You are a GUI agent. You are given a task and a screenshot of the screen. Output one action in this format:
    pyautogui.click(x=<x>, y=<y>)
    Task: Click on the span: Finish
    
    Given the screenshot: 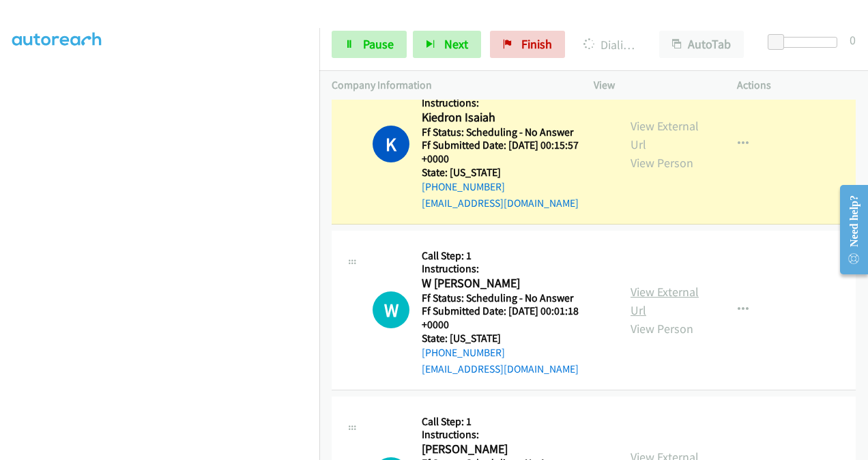 What is the action you would take?
    pyautogui.click(x=536, y=44)
    